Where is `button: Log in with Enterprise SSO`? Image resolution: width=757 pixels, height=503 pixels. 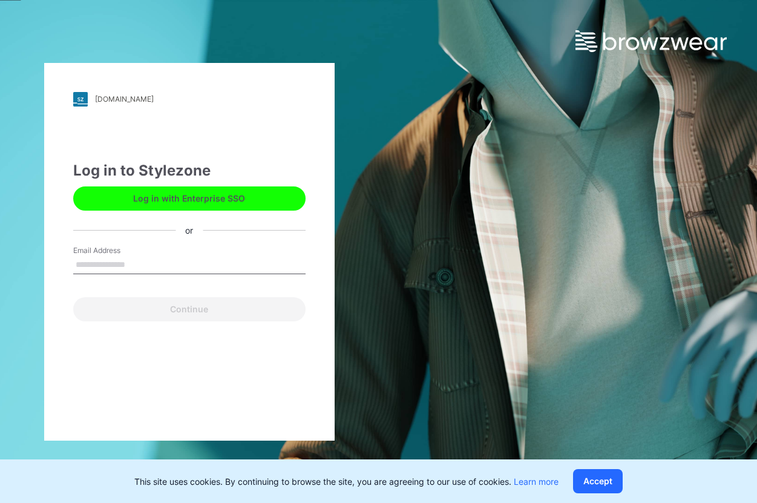
button: Log in with Enterprise SSO is located at coordinates (189, 199).